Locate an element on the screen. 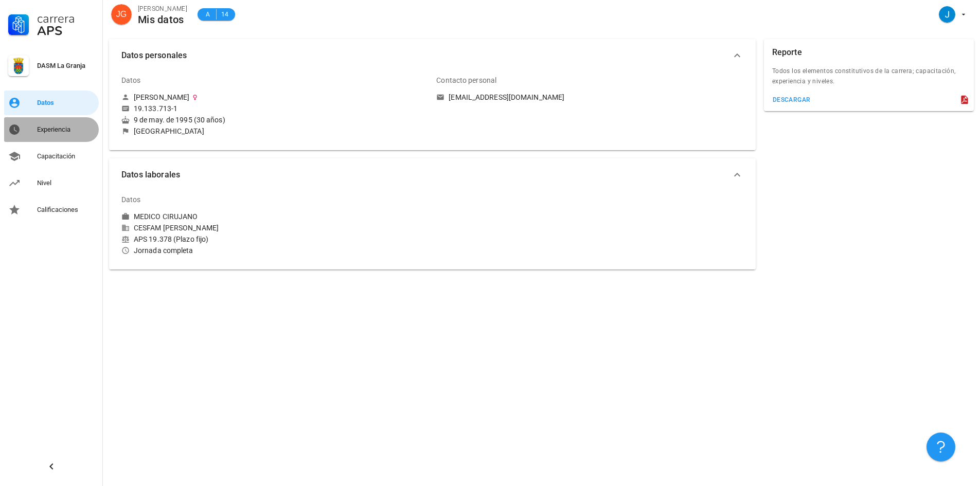 This screenshot has height=486, width=980. a: Datos is located at coordinates (51, 103).